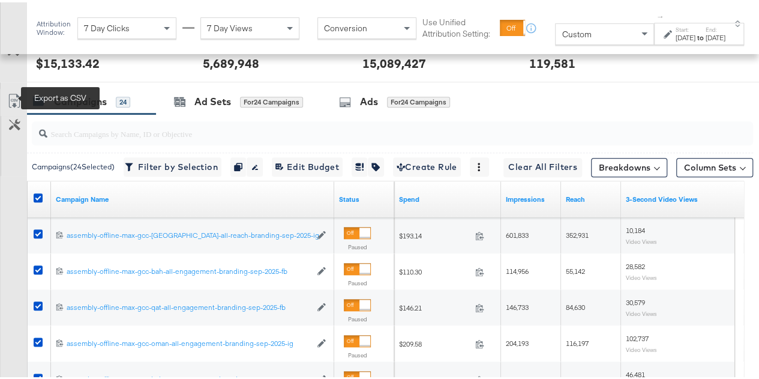 Image resolution: width=759 pixels, height=379 pixels. I want to click on span: Filter by Selection, so click(172, 164).